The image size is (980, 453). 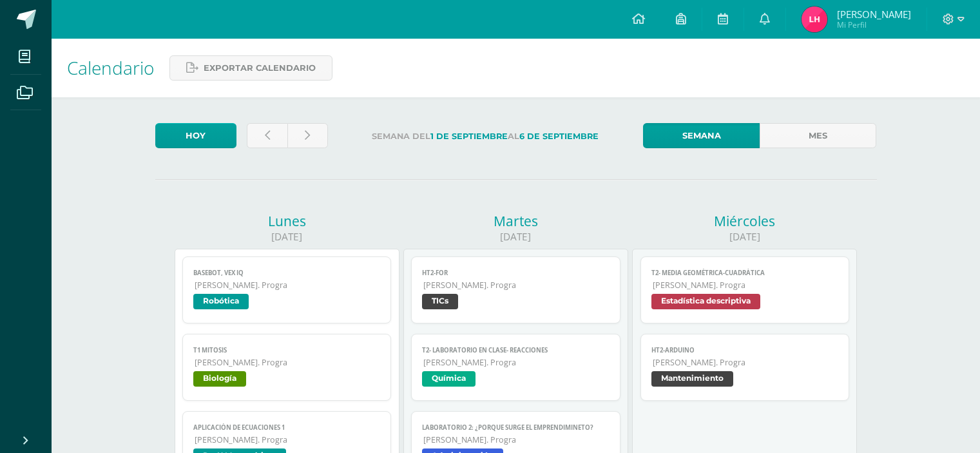 What do you see at coordinates (516, 221) in the screenshot?
I see `div: Martes` at bounding box center [516, 221].